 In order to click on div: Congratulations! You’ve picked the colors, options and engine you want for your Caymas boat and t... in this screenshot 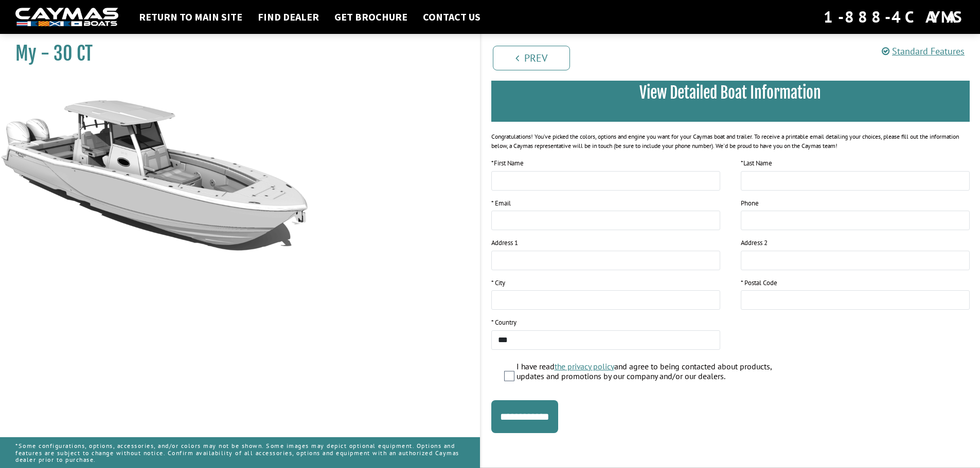, I will do `click(730, 142)`.